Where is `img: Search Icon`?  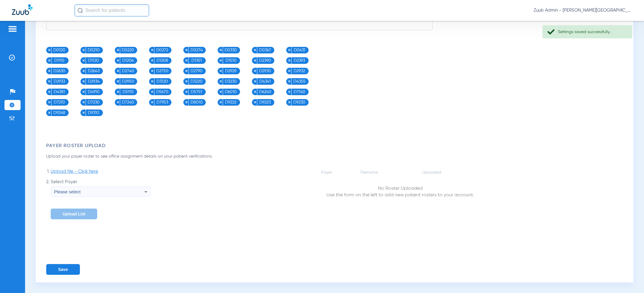
img: Search Icon is located at coordinates (80, 10).